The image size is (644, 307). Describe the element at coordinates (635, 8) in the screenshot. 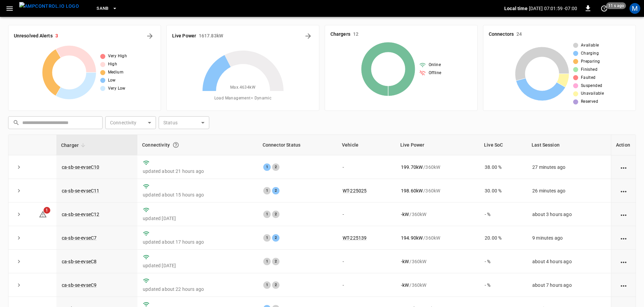

I see `div: profile-icon` at that location.